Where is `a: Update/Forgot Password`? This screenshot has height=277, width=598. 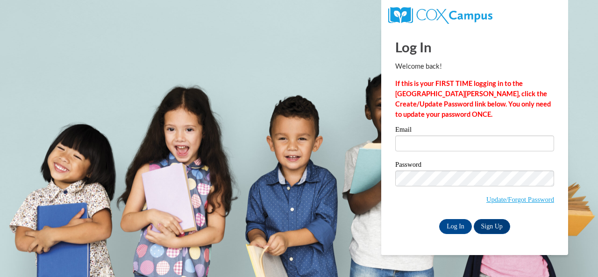 a: Update/Forgot Password is located at coordinates (520, 200).